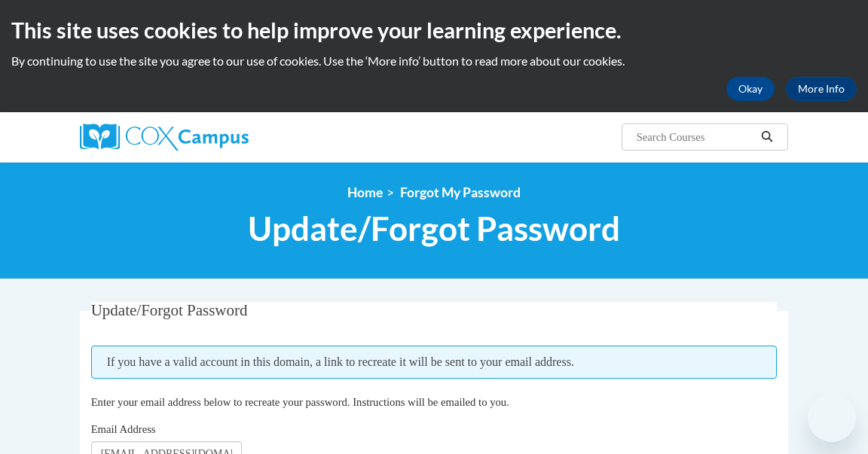  Describe the element at coordinates (365, 192) in the screenshot. I see `a: Home` at that location.